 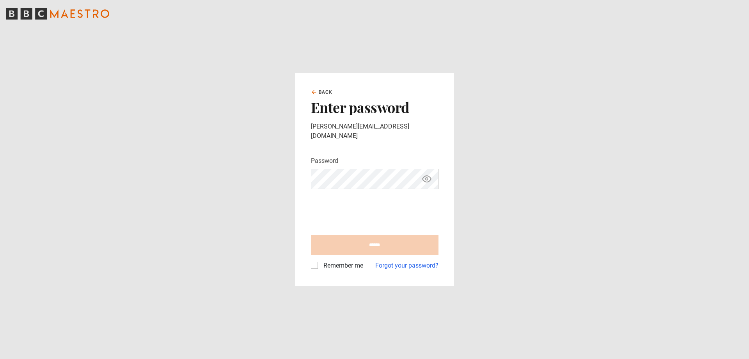 I want to click on h2: Enter password, so click(x=375, y=107).